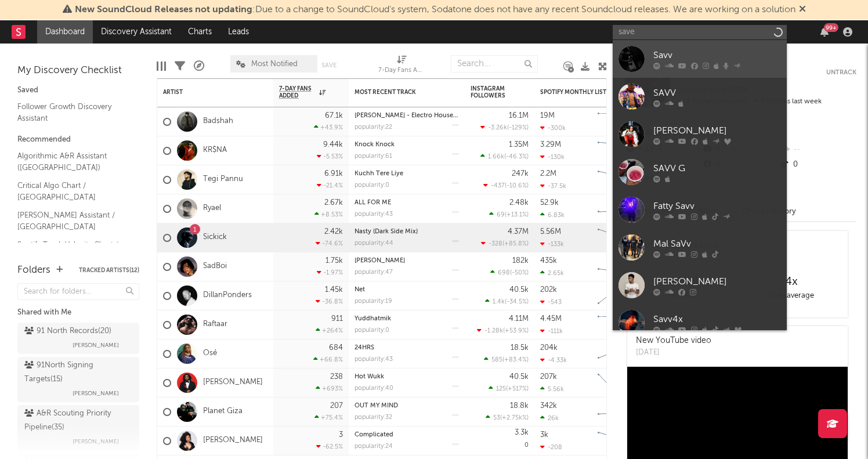 The height and width of the screenshot is (459, 868). I want to click on a: SAVV G, so click(700, 172).